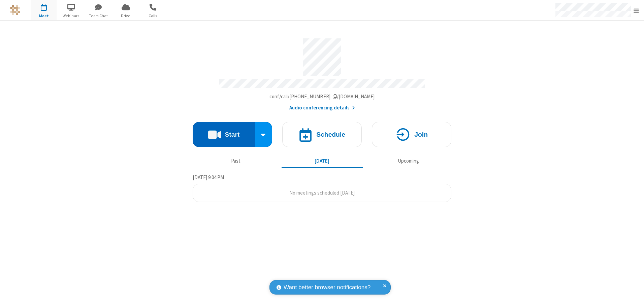  What do you see at coordinates (98, 16) in the screenshot?
I see `span: Team Chat` at bounding box center [98, 16].